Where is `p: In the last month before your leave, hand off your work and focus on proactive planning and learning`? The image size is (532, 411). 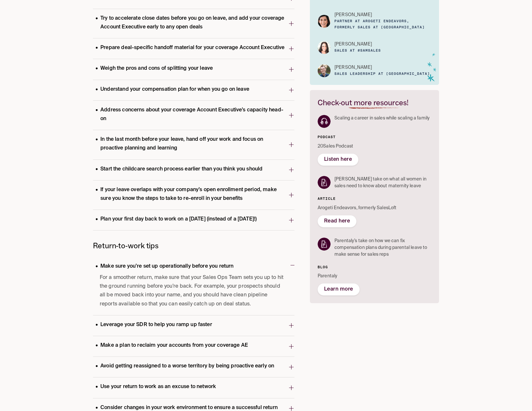
p: In the last month before your leave, hand off your work and focus on proactive planning and learning is located at coordinates (191, 144).